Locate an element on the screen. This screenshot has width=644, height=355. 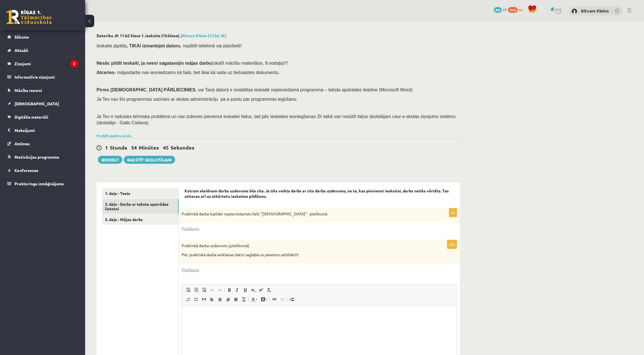
span: (skatīt mācību materiālos, 9.nodaļa)!!! is located at coordinates (250, 63).